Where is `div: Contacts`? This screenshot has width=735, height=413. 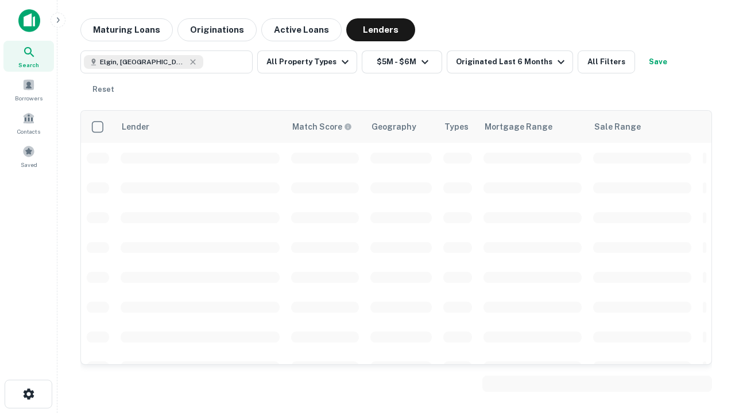
div: Contacts is located at coordinates (29, 123).